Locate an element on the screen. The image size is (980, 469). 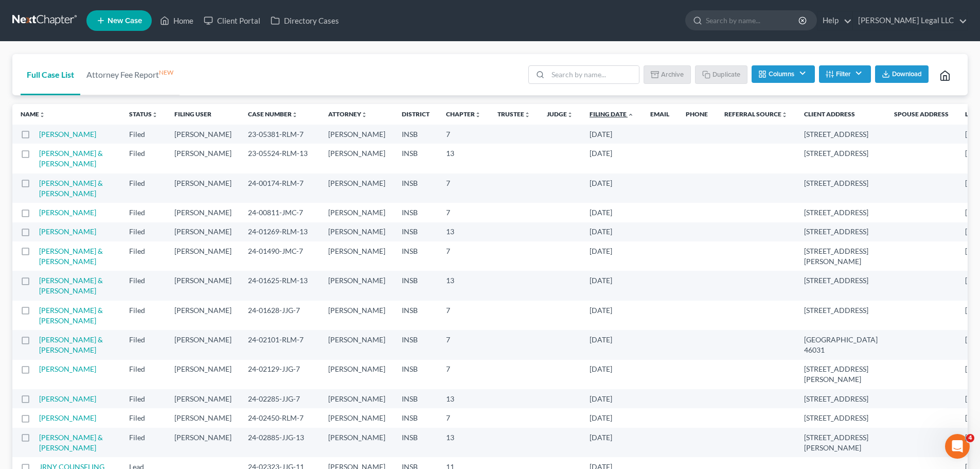
td: 24-02101-RLM-7 is located at coordinates (280, 344).